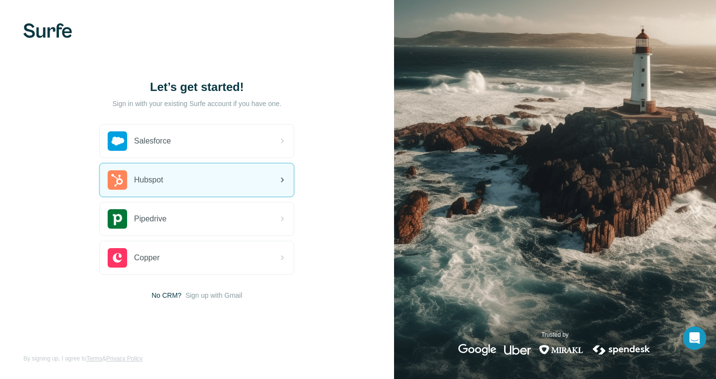  Describe the element at coordinates (517, 350) in the screenshot. I see `img: uber's logo` at that location.